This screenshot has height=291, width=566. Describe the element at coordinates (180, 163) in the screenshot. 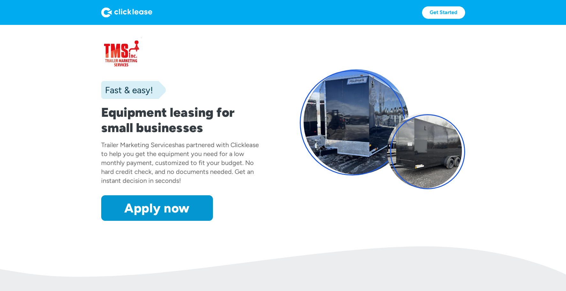

I see `div: has partnered with Clicklease to help you get the equipment you need for a low monthly payment, c...` at that location.